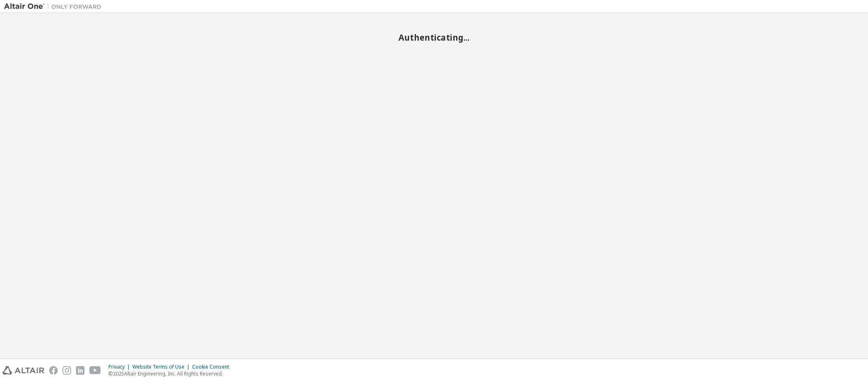  What do you see at coordinates (162, 367) in the screenshot?
I see `div: Website Terms of Use` at bounding box center [162, 367].